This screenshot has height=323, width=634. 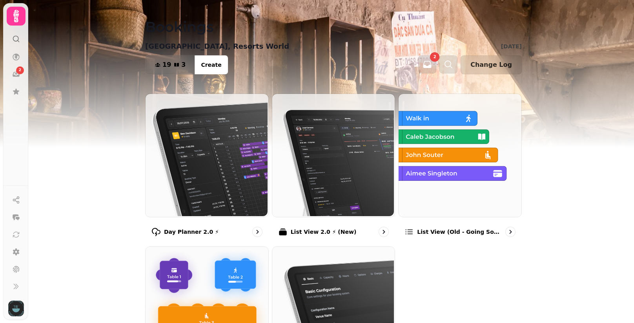 What do you see at coordinates (16, 308) in the screenshot?
I see `button: User avatar` at bounding box center [16, 308].